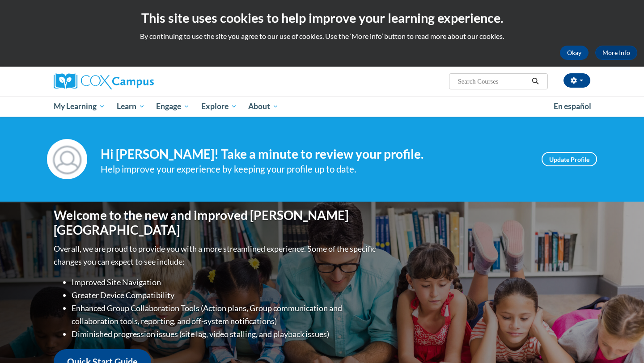 This screenshot has width=644, height=363. Describe the element at coordinates (322, 106) in the screenshot. I see `div: Main menu` at that location.